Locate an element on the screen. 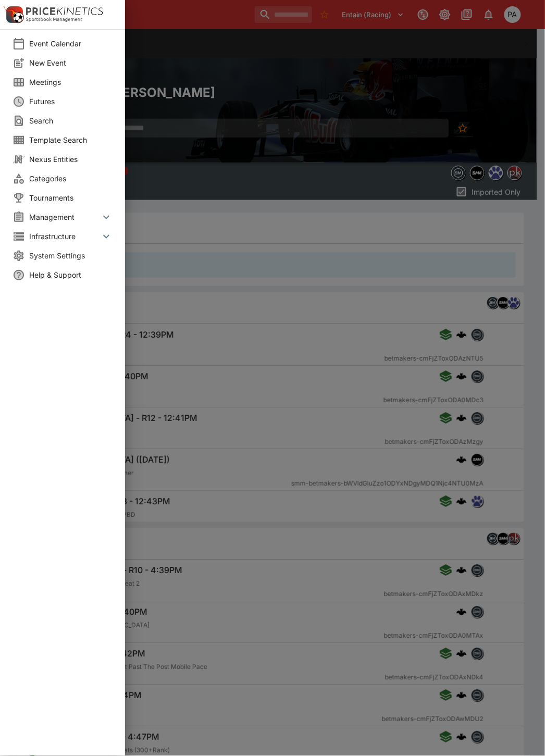 The width and height of the screenshot is (545, 756). span: Search is located at coordinates (71, 120).